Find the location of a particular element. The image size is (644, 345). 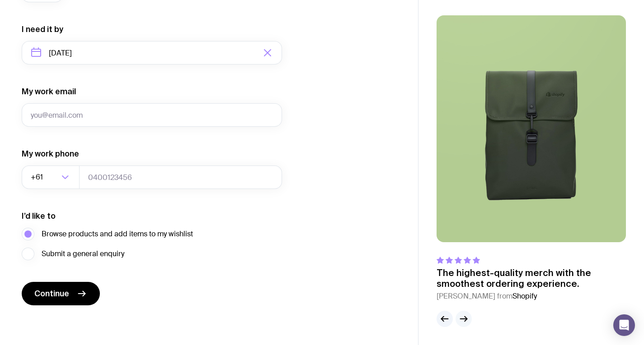

label: My work phone is located at coordinates (51, 154).